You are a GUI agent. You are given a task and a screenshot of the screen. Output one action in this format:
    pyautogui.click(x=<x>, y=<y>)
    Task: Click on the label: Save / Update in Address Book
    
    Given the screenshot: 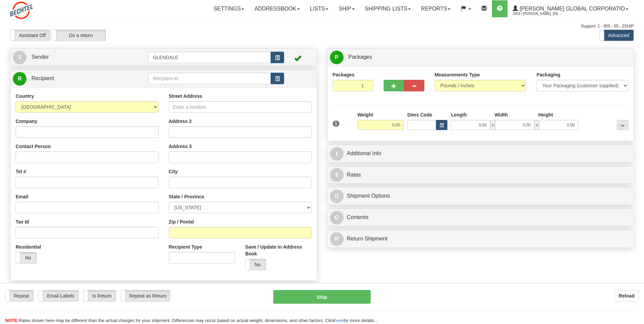 What is the action you would take?
    pyautogui.click(x=278, y=250)
    